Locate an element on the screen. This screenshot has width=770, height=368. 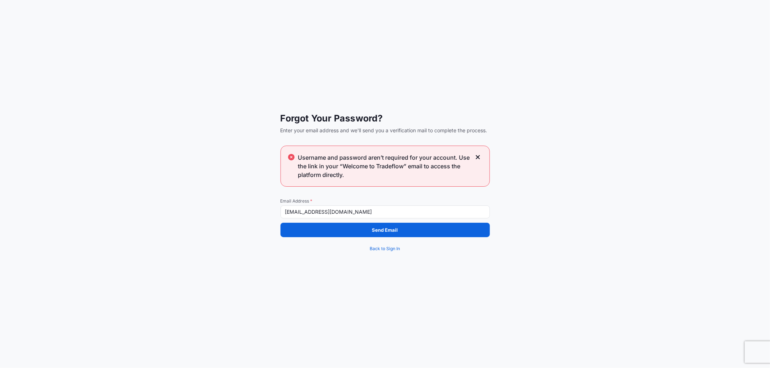
span: Forgot Your Password? is located at coordinates (385, 118).